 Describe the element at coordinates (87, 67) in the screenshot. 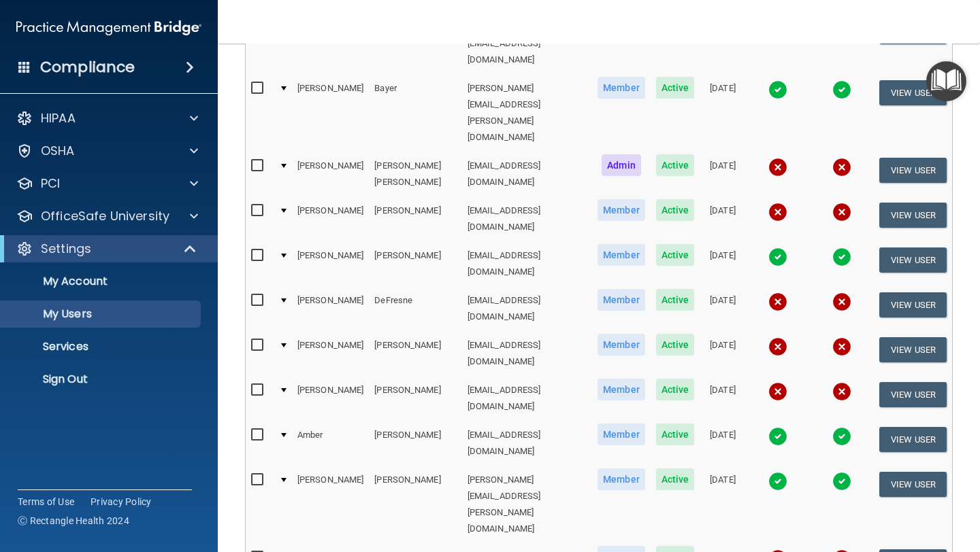

I see `h4: Compliance` at that location.